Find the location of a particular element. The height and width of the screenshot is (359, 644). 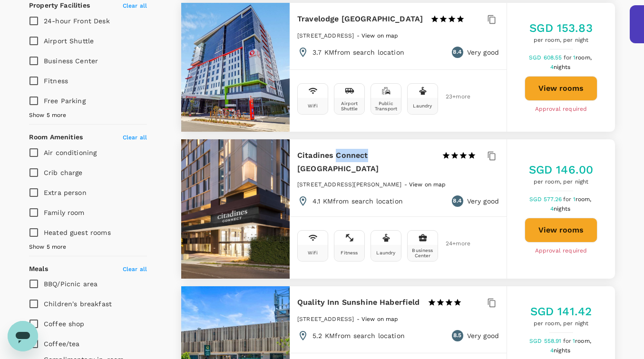

span: Crib charge is located at coordinates (63, 173).